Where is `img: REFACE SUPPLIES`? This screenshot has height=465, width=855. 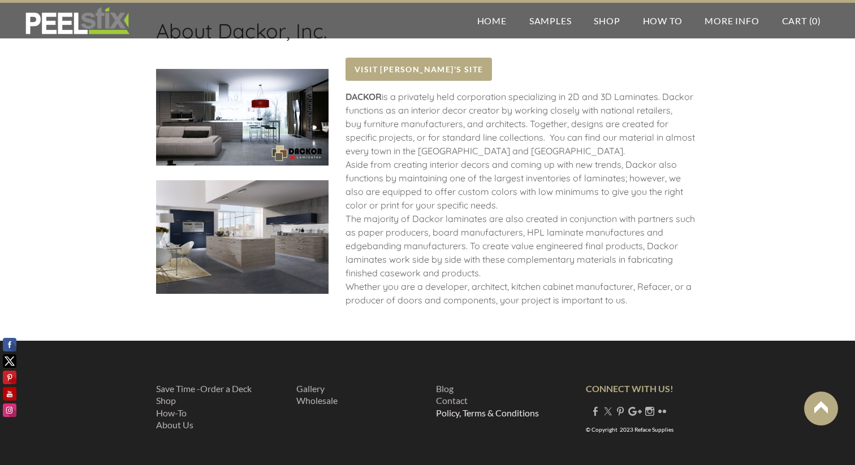
img: REFACE SUPPLIES is located at coordinates (77, 21).